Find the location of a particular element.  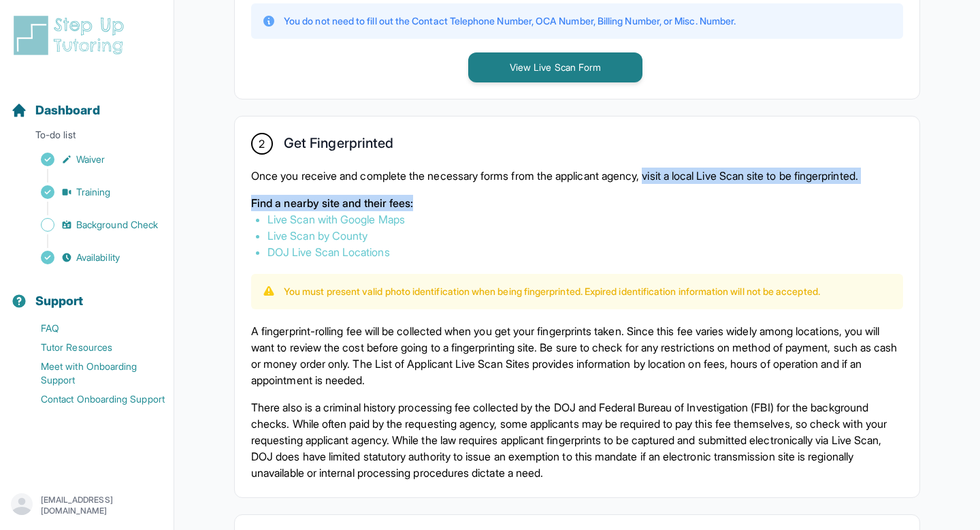

a: Dashboard is located at coordinates (55, 110).